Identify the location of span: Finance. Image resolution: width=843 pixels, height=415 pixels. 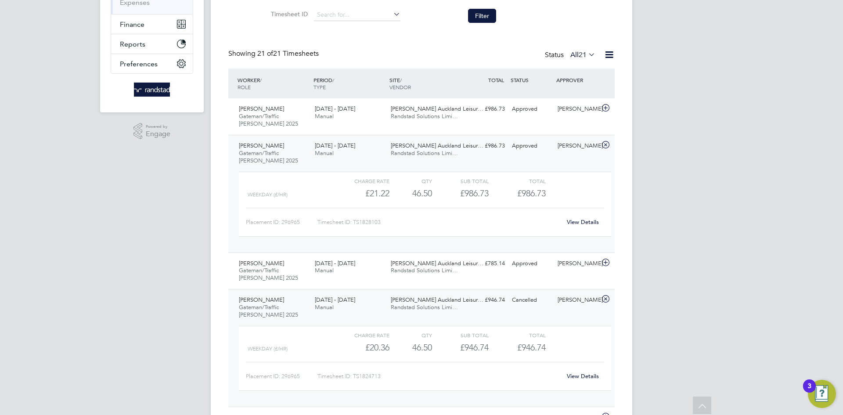
(132, 24).